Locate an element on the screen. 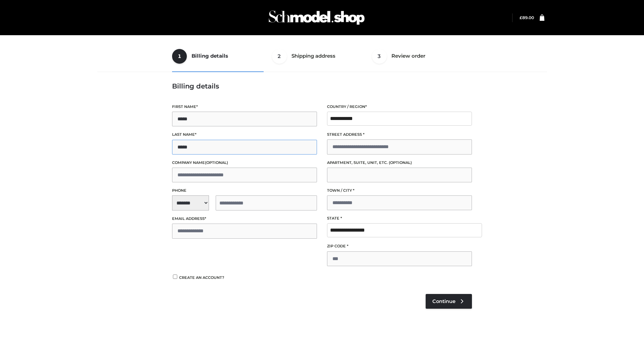 This screenshot has height=362, width=644. label: First name is located at coordinates (244, 107).